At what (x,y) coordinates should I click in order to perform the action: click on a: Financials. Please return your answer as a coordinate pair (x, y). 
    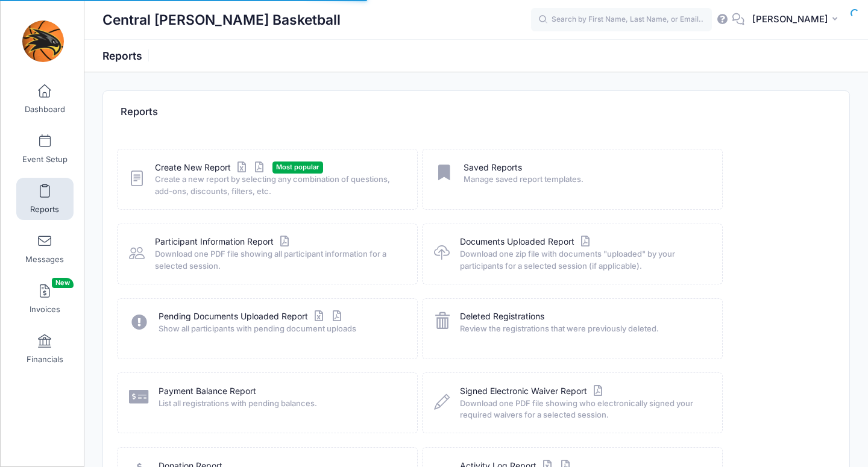
    Looking at the image, I should click on (45, 349).